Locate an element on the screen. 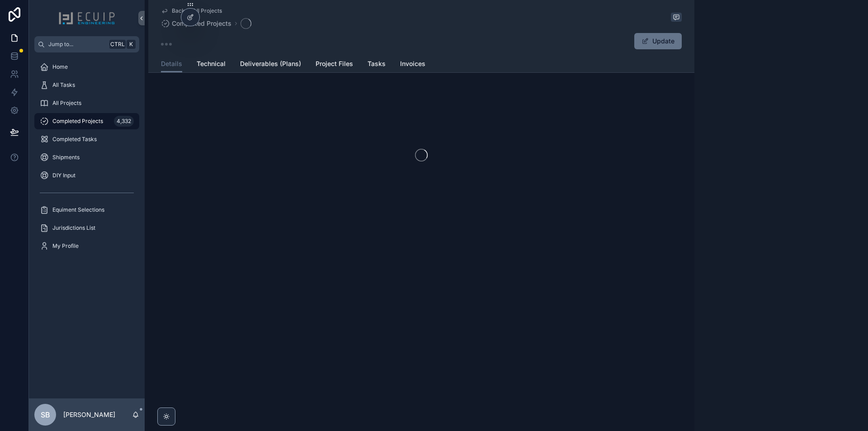 Image resolution: width=868 pixels, height=431 pixels. a: DIY Input is located at coordinates (87, 175).